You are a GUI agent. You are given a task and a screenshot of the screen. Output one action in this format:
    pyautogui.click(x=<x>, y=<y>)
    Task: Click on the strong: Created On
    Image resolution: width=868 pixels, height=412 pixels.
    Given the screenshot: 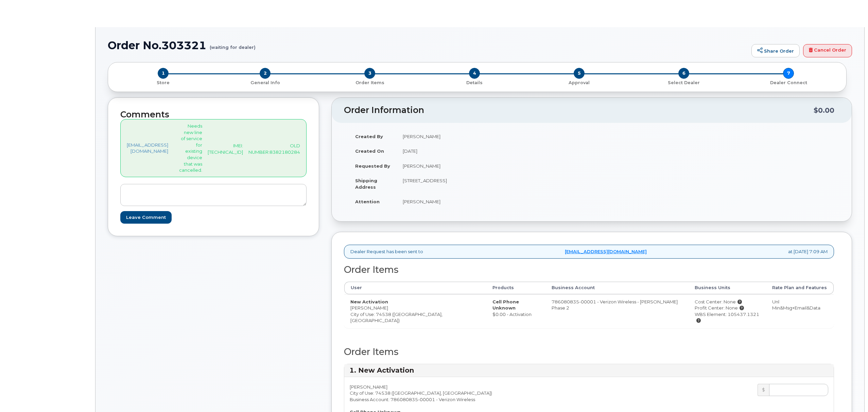 What is the action you would take?
    pyautogui.click(x=369, y=151)
    